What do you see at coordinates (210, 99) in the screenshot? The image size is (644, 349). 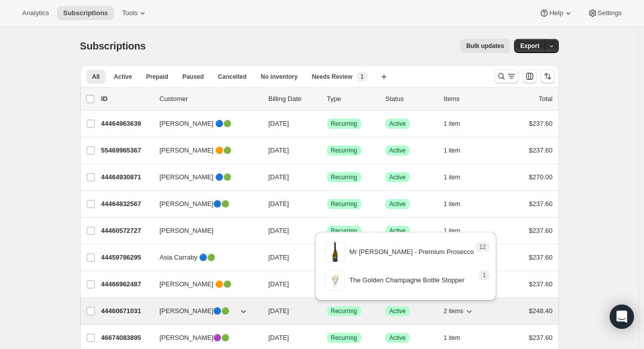 I see `p: Customer` at bounding box center [210, 99].